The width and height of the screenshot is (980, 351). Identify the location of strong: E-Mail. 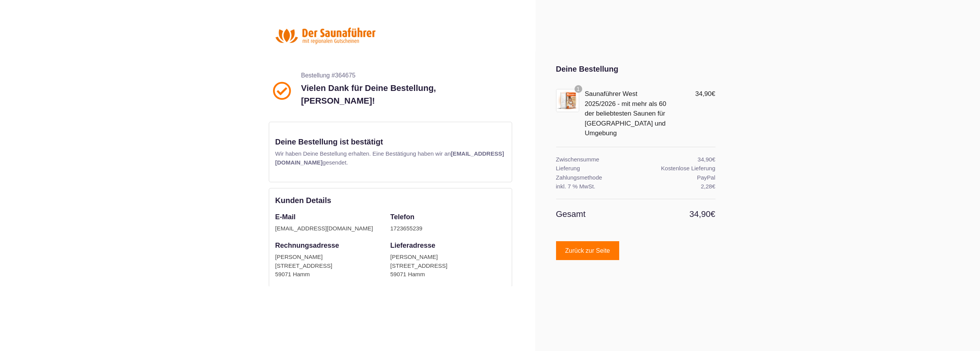
(286, 217).